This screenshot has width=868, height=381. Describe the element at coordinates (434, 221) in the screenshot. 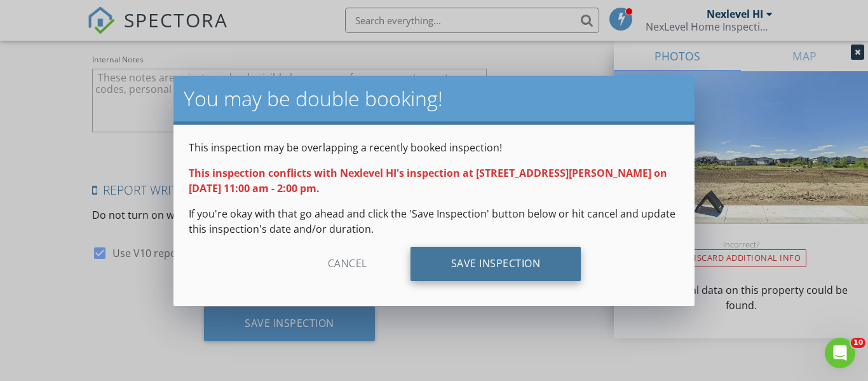

I see `p: If you're okay with that go ahead and click the 'Save Inspection' button below or hit cancel and ...` at that location.